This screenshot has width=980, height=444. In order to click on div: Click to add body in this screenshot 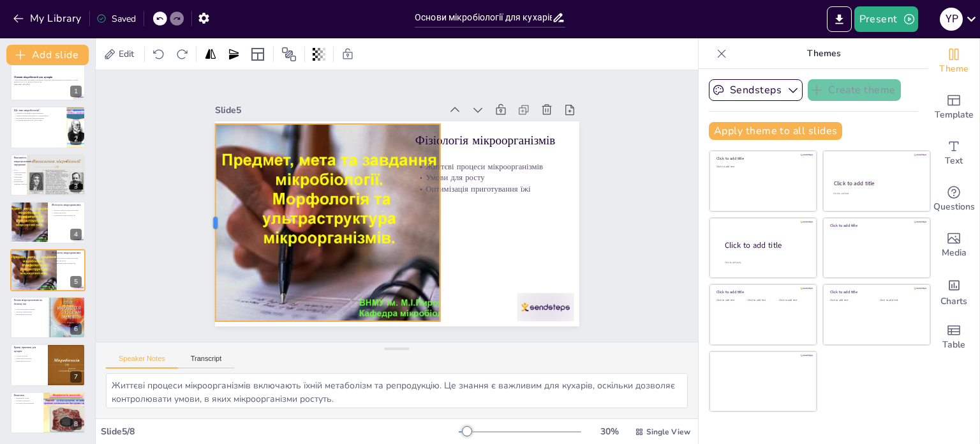, I will do `click(765, 262)`.